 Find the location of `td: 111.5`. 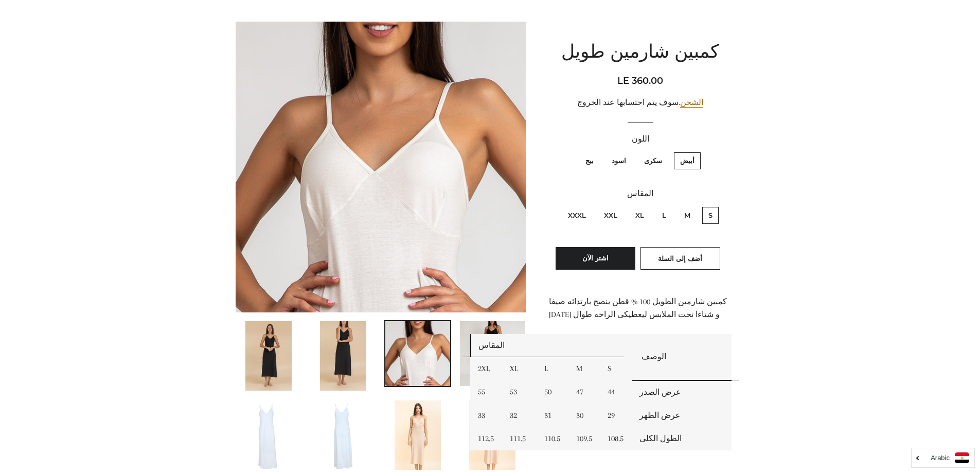

td: 111.5 is located at coordinates (519, 438).